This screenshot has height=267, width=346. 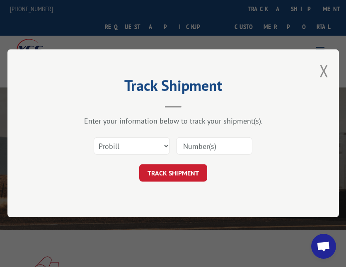 What do you see at coordinates (173, 87) in the screenshot?
I see `h2: Track Shipment` at bounding box center [173, 87].